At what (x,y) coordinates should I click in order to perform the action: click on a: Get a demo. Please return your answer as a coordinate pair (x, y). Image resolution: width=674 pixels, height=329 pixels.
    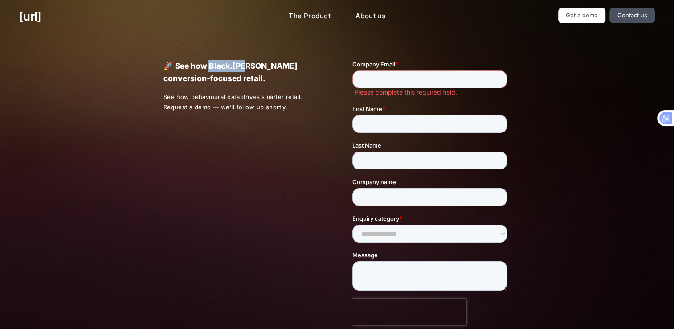
    Looking at the image, I should click on (582, 15).